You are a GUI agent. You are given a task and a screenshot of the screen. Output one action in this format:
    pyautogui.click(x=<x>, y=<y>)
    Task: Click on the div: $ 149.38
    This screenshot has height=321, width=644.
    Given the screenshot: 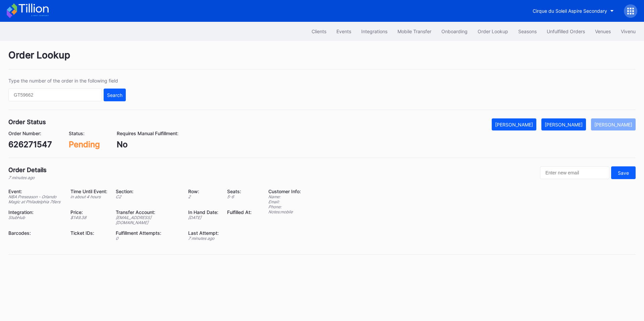 What is the action you would take?
    pyautogui.click(x=89, y=217)
    